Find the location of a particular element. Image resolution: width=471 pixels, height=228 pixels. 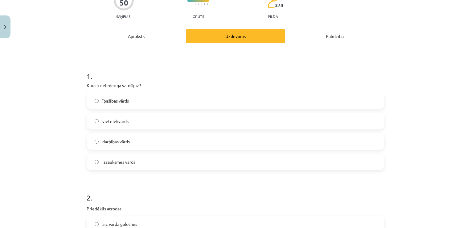

p: Grūts is located at coordinates (198, 16).